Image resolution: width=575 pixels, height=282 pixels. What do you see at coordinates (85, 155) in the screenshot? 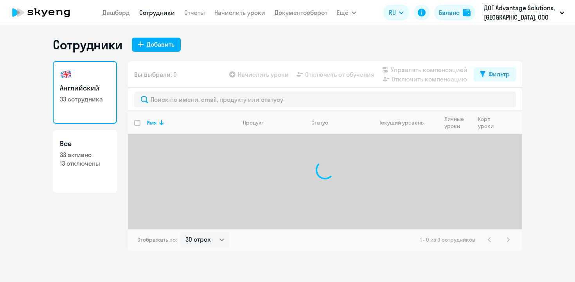
I see `p: 33 активно` at bounding box center [85, 155].